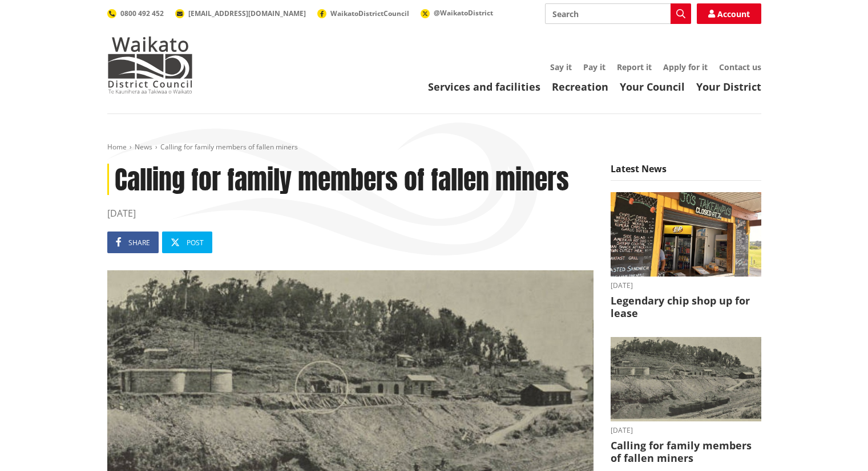 This screenshot has height=471, width=868. I want to click on nav: breadcrumb, so click(434, 147).